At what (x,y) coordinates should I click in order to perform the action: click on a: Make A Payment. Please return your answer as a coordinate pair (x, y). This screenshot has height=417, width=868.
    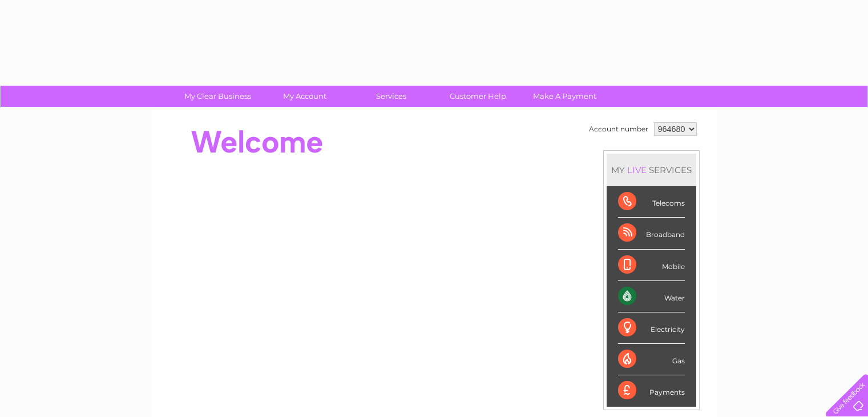
    Looking at the image, I should click on (564, 96).